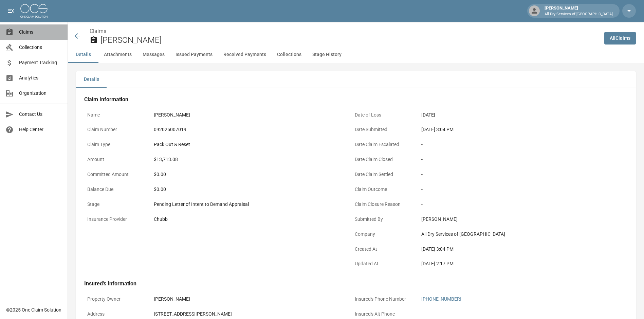 The height and width of the screenshot is (319, 644). Describe the element at coordinates (115, 144) in the screenshot. I see `p: Claim Type` at that location.